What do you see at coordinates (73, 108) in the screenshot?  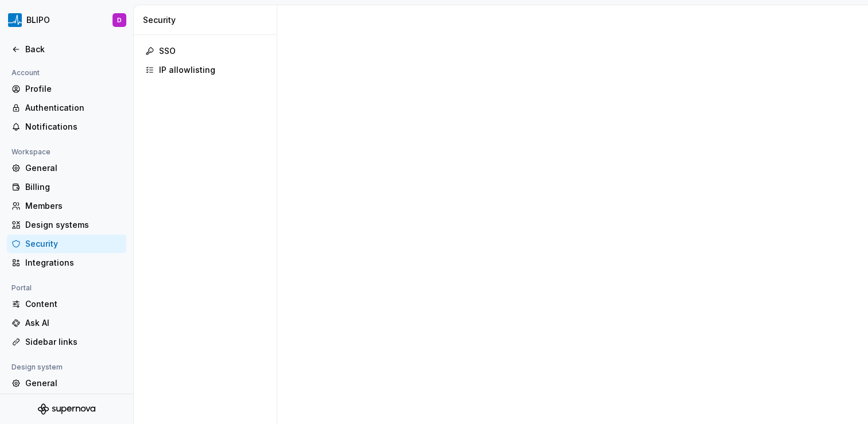 I see `div: Authentication` at bounding box center [73, 108].